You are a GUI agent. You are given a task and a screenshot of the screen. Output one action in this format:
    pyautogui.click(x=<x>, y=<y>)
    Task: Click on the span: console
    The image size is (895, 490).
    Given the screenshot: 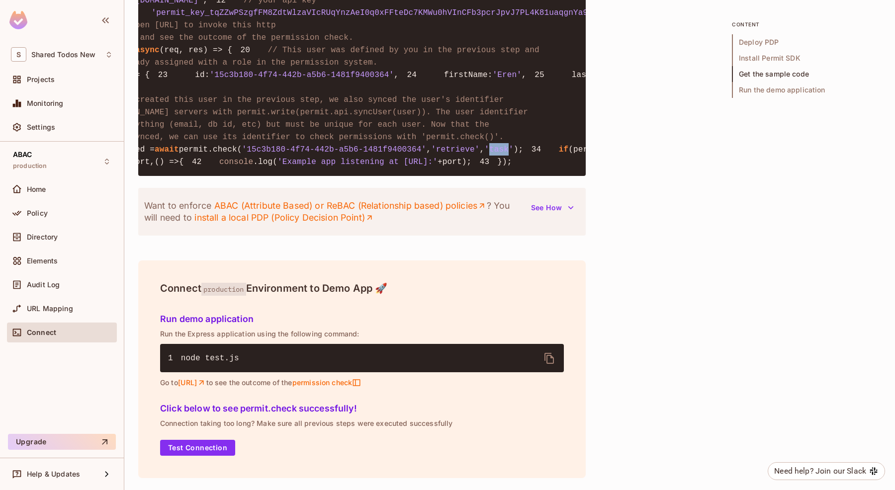 What is the action you would take?
    pyautogui.click(x=236, y=162)
    